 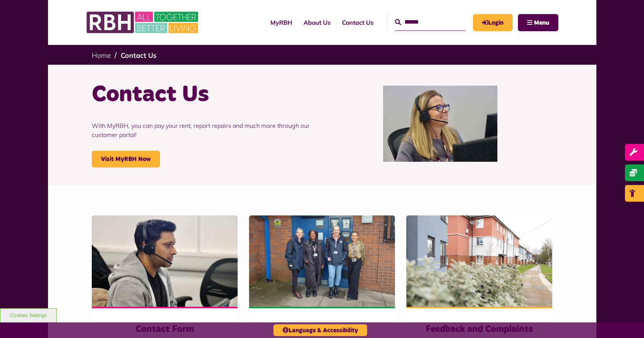 What do you see at coordinates (204, 95) in the screenshot?
I see `h1: Contact Us` at bounding box center [204, 95].